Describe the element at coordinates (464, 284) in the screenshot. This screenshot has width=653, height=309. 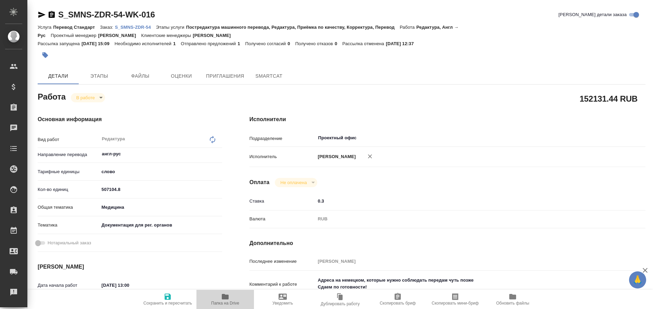
I see `textarea: Адреса на немецком, которые нужно соблюдать передам чуть позже Сдаем по готовности!` at that location.